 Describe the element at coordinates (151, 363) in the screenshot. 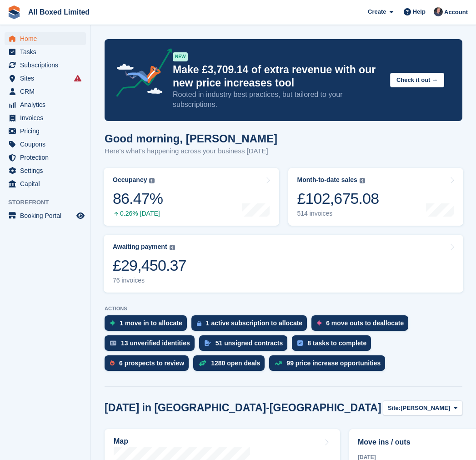

I see `div: 6 prospects to review` at that location.